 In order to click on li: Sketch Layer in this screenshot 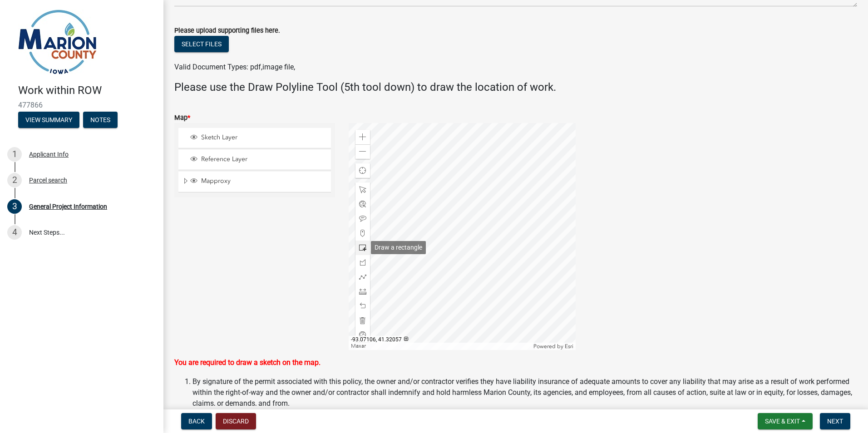, I will do `click(255, 138)`.